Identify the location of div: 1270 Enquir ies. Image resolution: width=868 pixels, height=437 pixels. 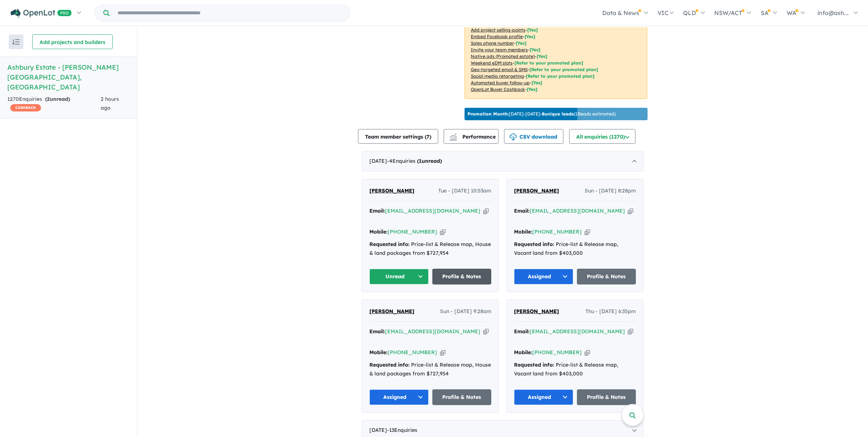
(54, 103).